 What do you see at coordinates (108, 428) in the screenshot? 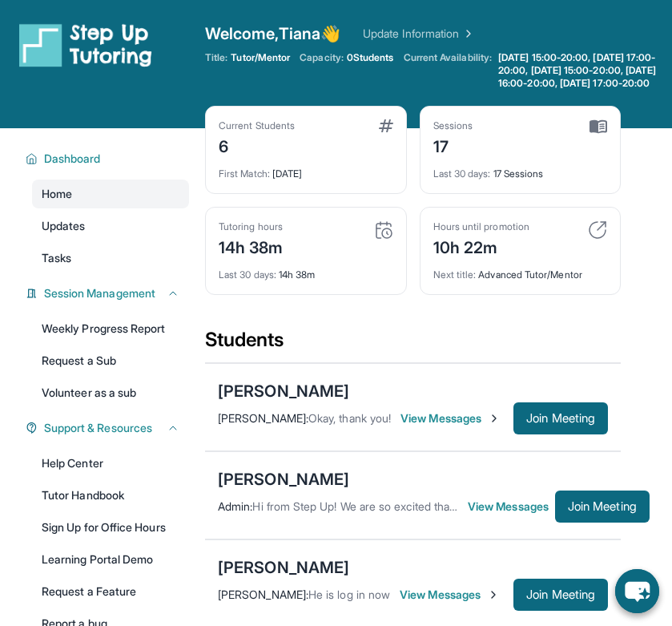
I see `button: Support & Resources` at bounding box center [108, 428].